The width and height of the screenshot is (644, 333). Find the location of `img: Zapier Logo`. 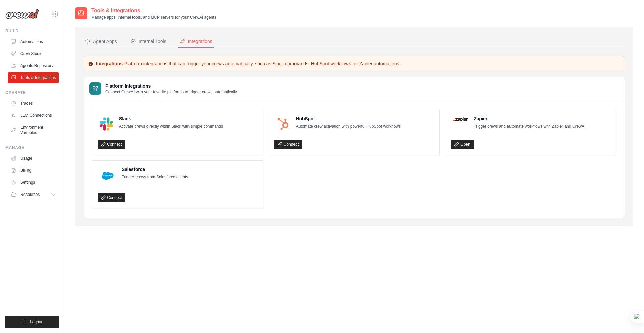

img: Zapier Logo is located at coordinates (460, 119).